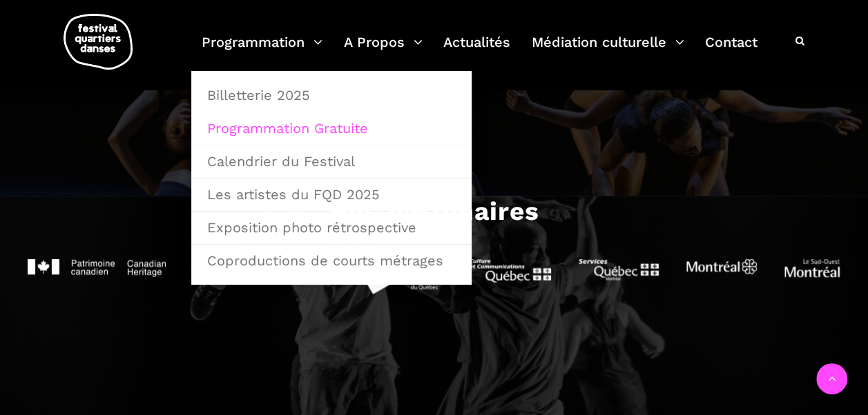 Image resolution: width=868 pixels, height=415 pixels. Describe the element at coordinates (331, 161) in the screenshot. I see `a: Calendrier du Festival` at that location.